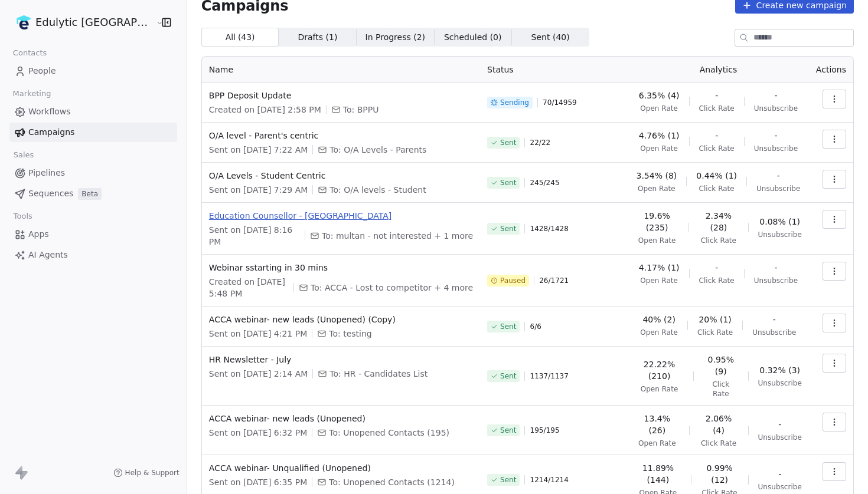  Describe the element at coordinates (554, 281) in the screenshot. I see `span: 26 / 1721` at that location.